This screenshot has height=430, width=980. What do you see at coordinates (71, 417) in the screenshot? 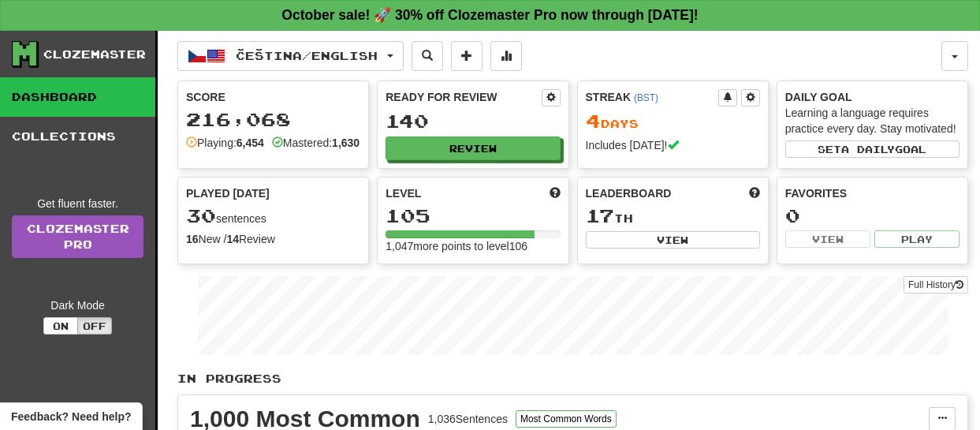
I see `span: Open feedback widget` at bounding box center [71, 417].